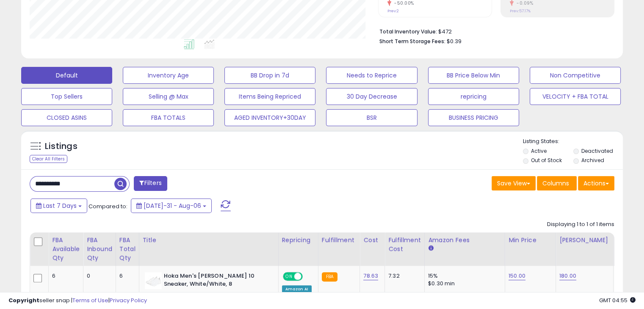  What do you see at coordinates (48, 159) in the screenshot?
I see `div: Clear All Filters` at bounding box center [48, 159].